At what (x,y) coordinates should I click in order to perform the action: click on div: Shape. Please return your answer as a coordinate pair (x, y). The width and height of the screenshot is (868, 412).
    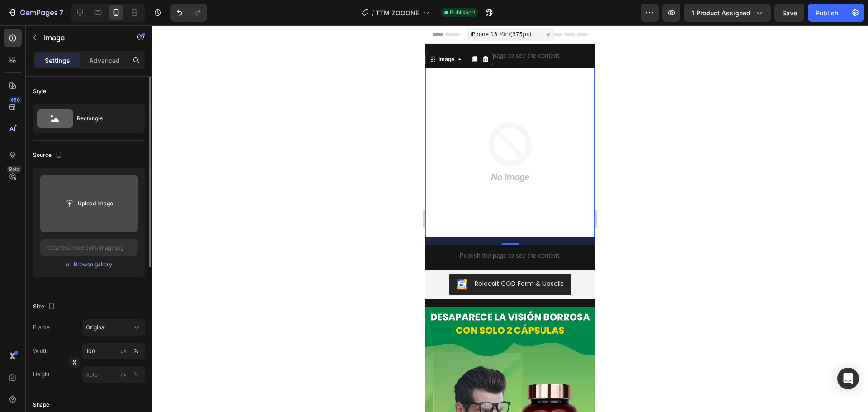
    Looking at the image, I should click on (41, 404).